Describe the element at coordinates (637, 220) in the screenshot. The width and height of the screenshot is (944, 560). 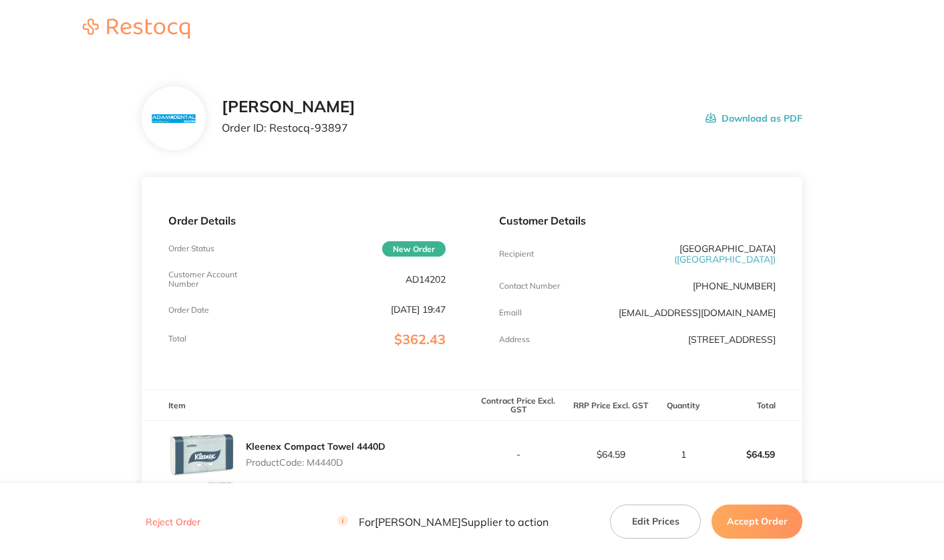
I see `p: Customer Details` at that location.